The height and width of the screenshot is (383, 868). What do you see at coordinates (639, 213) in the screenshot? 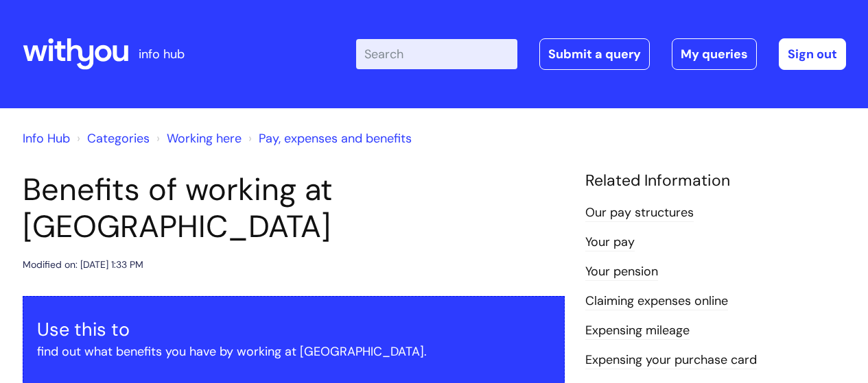
I see `a: Our pay structures` at bounding box center [639, 213].